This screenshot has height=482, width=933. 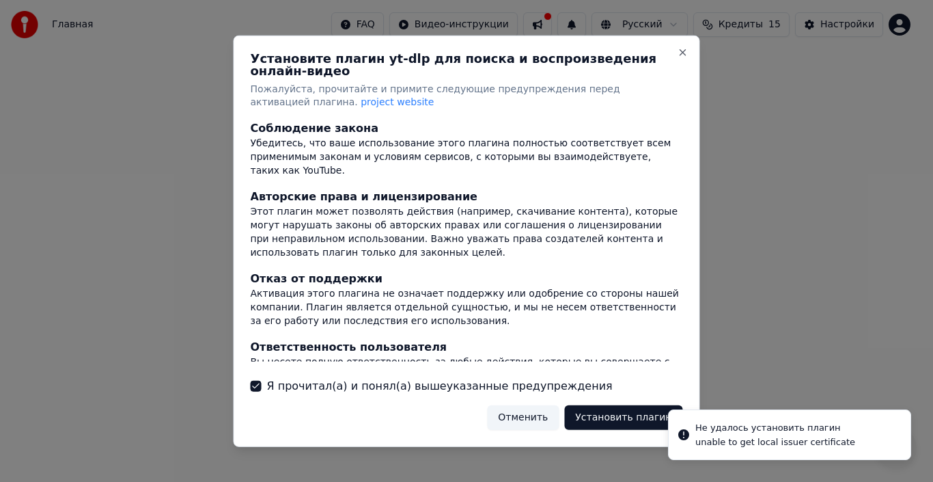 I want to click on div: Активация этого плагина не означает поддержку или одобрение со стороны нашей компании. Плагин явл..., so click(x=467, y=307).